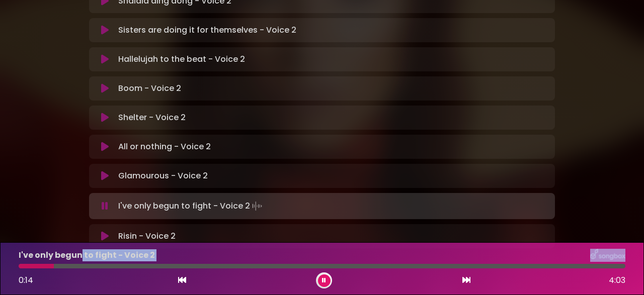 Image resolution: width=644 pixels, height=295 pixels. I want to click on span: 4:03, so click(617, 281).